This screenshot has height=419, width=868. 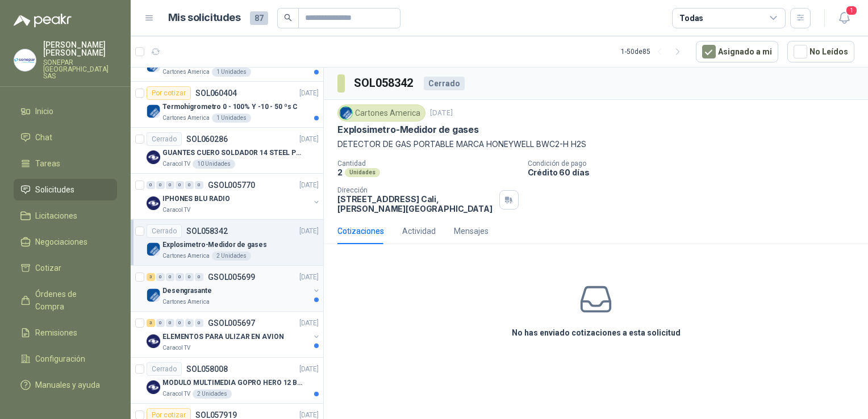 What do you see at coordinates (65, 300) in the screenshot?
I see `a: Órdenes de Compra` at bounding box center [65, 300].